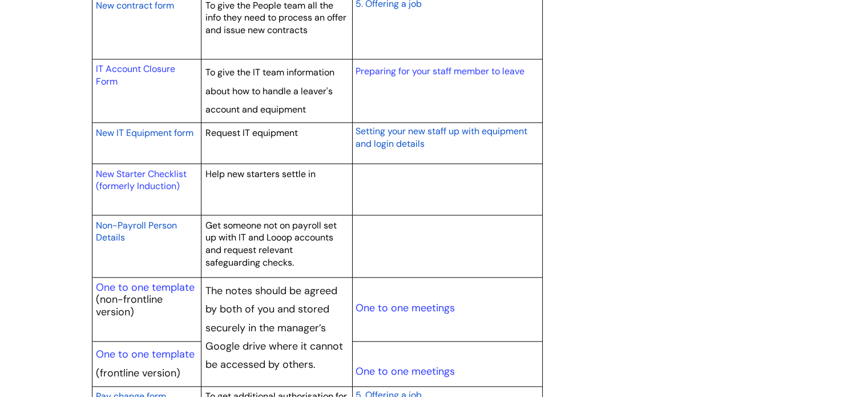 This screenshot has width=868, height=397. What do you see at coordinates (441, 137) in the screenshot?
I see `a: Setting your new staff up with equipment and login details` at bounding box center [441, 137].